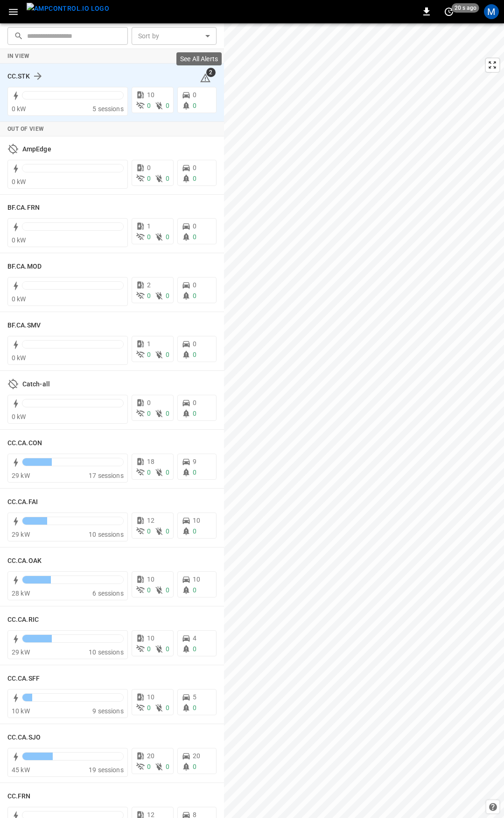 The width and height of the screenshot is (504, 818). Describe the element at coordinates (20, 711) in the screenshot. I see `span: 10 kW` at that location.